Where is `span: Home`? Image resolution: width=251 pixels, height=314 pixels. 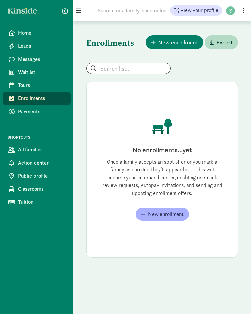 span: Home is located at coordinates (42, 33).